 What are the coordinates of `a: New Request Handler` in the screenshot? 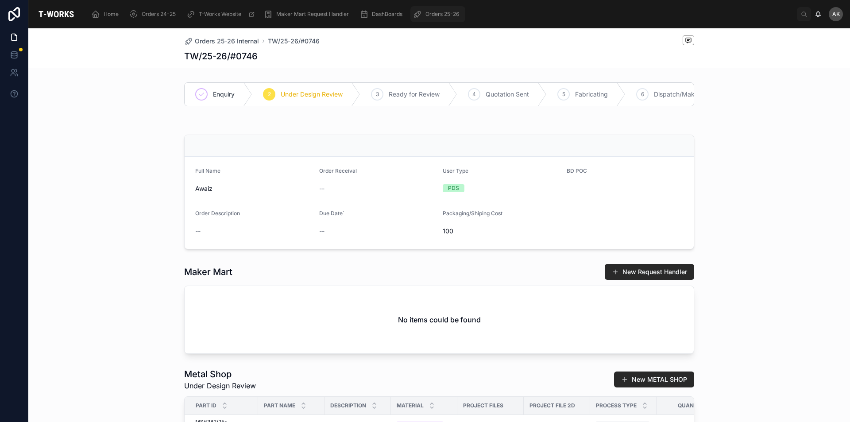 It's located at (649, 272).